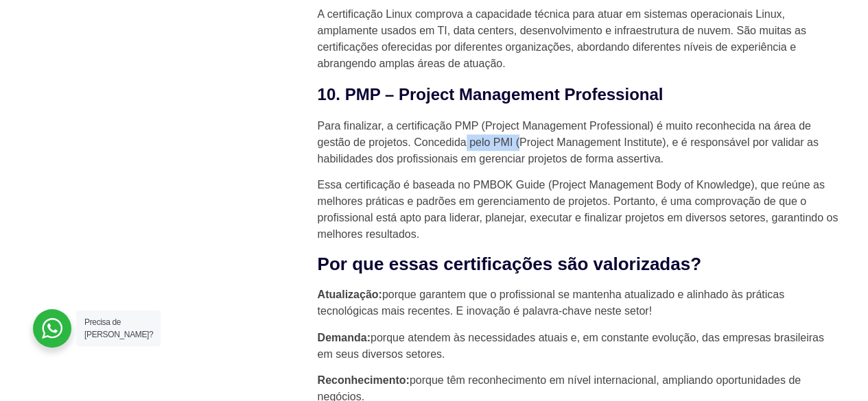 This screenshot has height=401, width=868. I want to click on p: porque garantem que o profissional se mantenha atualizado e alinhado às práticas tecnológicas mai..., so click(579, 303).